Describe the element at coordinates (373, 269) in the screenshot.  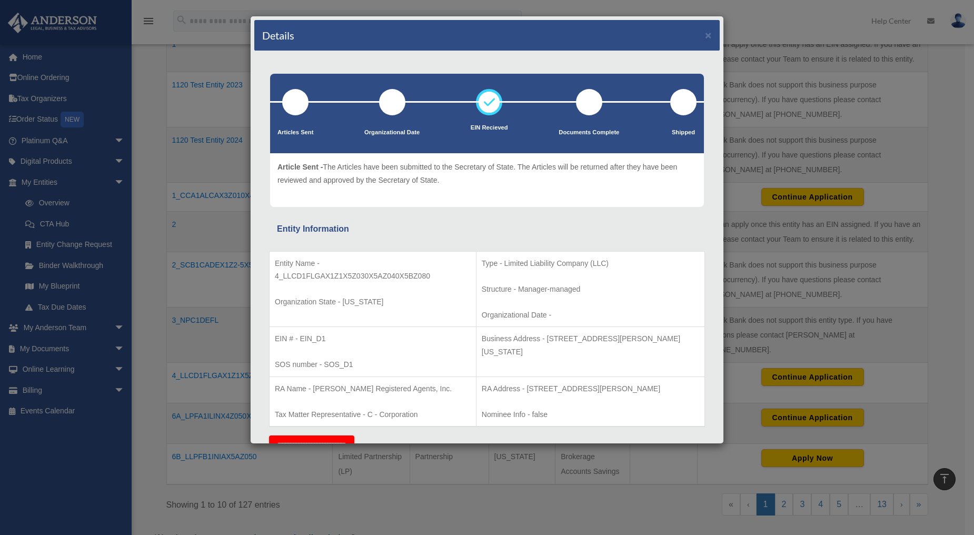
I see `p: Entity Name - 4_LLCD1FLGAX1Z1X5Z030X5AZ040X5BZ080` at that location.